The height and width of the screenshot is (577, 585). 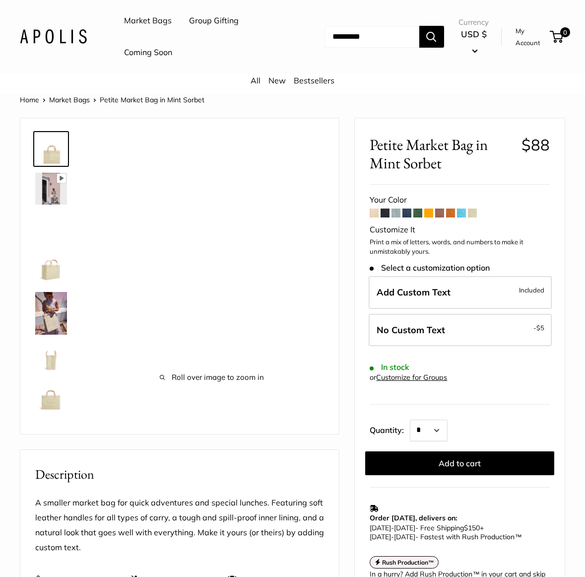 What do you see at coordinates (411, 377) in the screenshot?
I see `a: Customize for Groups` at bounding box center [411, 377].